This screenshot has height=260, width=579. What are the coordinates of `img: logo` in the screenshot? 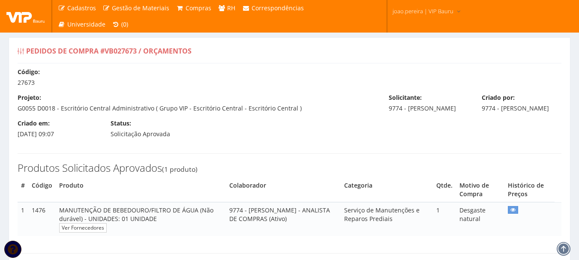 It's located at (26, 16).